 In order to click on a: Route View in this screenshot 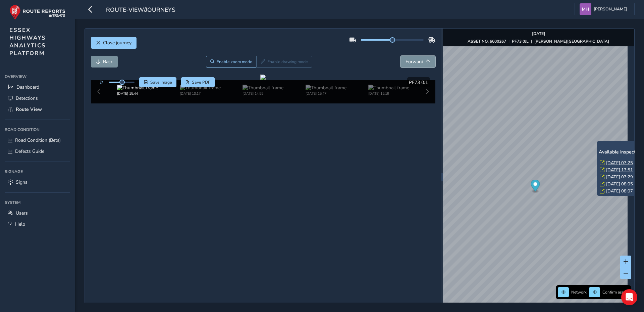, I will do `click(37, 109)`.